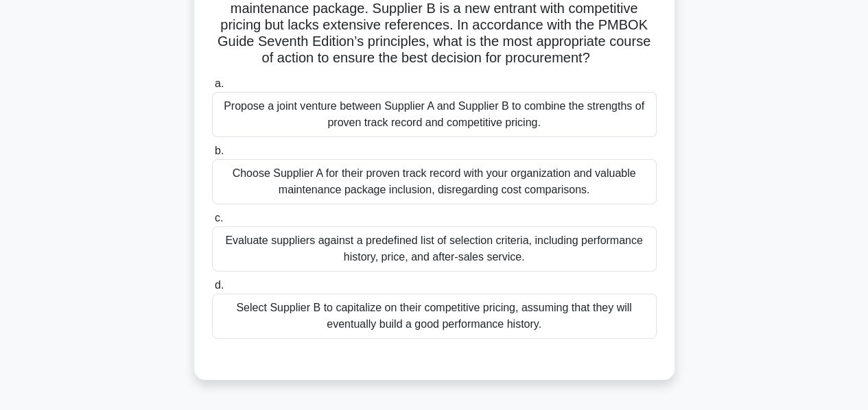  What do you see at coordinates (219, 285) in the screenshot?
I see `span: d.` at bounding box center [219, 285].